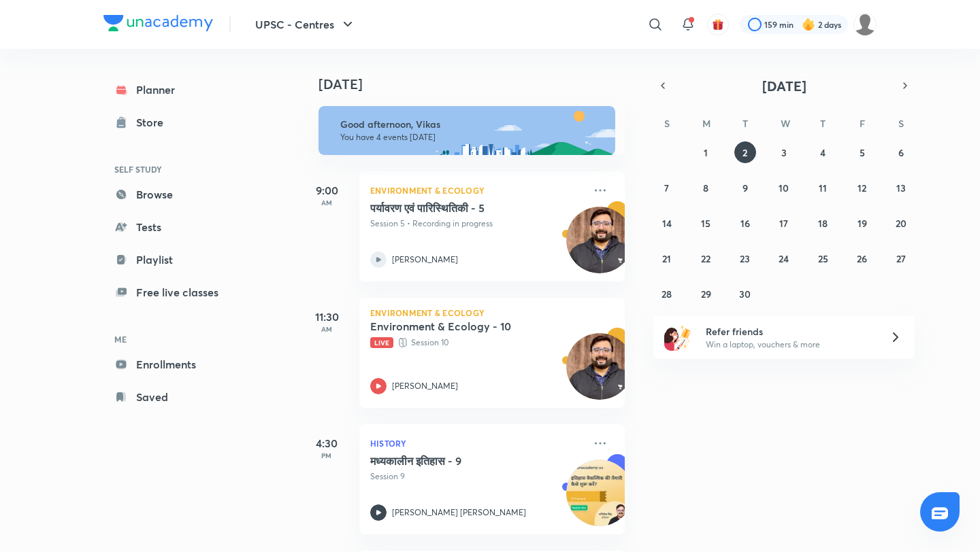  I want to click on abbr: September 24, 2025, so click(783, 258).